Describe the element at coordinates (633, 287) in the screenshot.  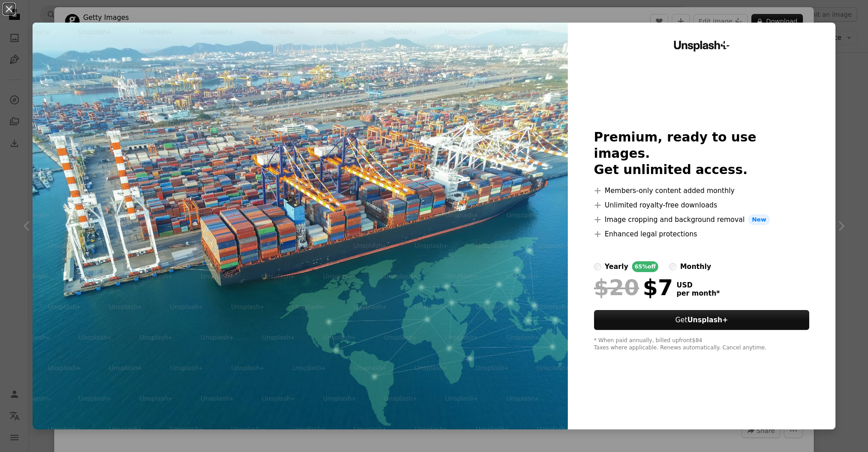
I see `div: $7` at that location.